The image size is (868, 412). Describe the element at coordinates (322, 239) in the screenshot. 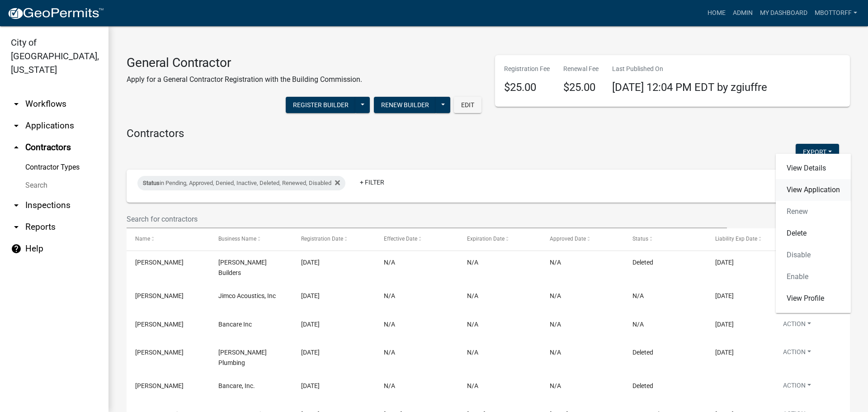

I see `span: Registration Date` at that location.